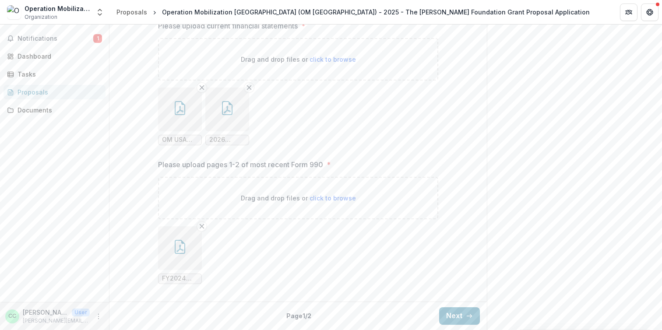  Describe the element at coordinates (58, 74) in the screenshot. I see `div: Tasks` at that location.